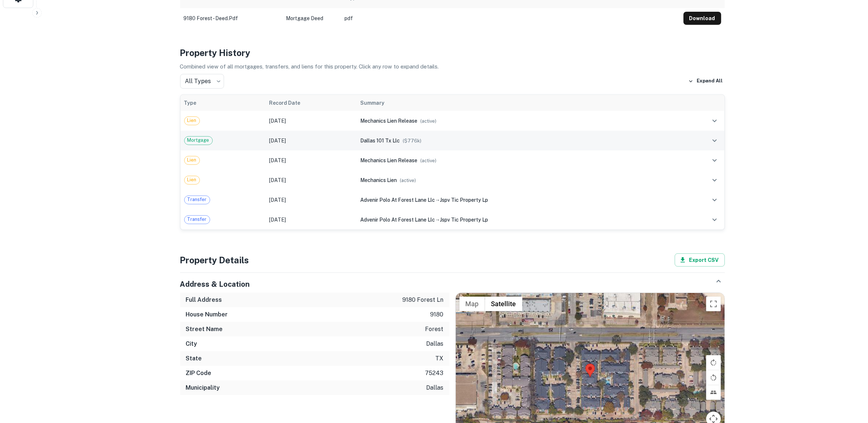  I want to click on th: Type, so click(223, 103).